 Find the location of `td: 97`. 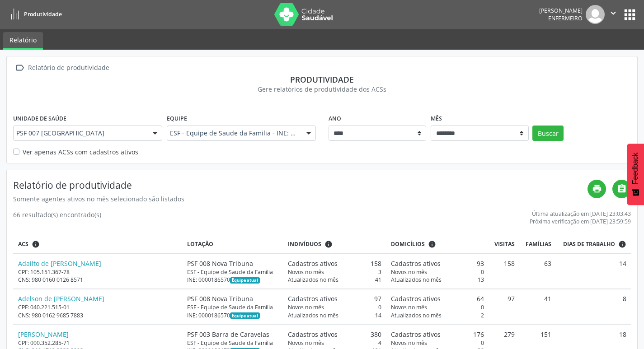

td: 97 is located at coordinates (504, 306).